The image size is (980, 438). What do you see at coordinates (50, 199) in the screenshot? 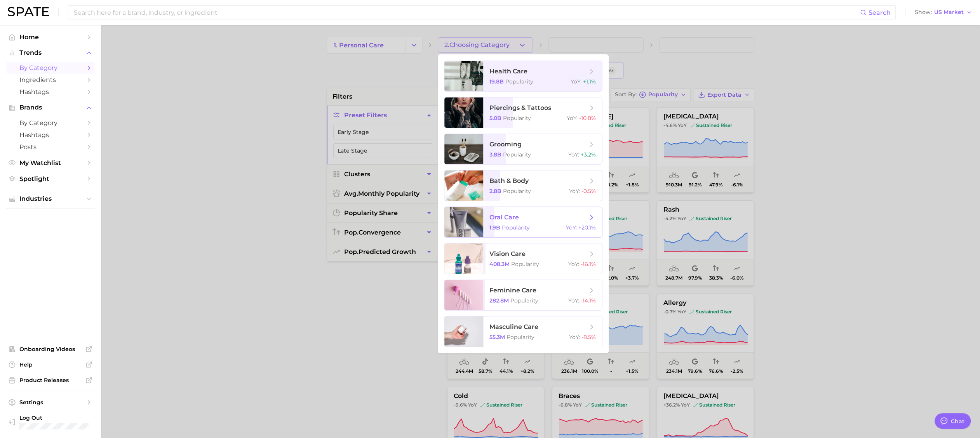
I see `button: Industries` at bounding box center [50, 199].